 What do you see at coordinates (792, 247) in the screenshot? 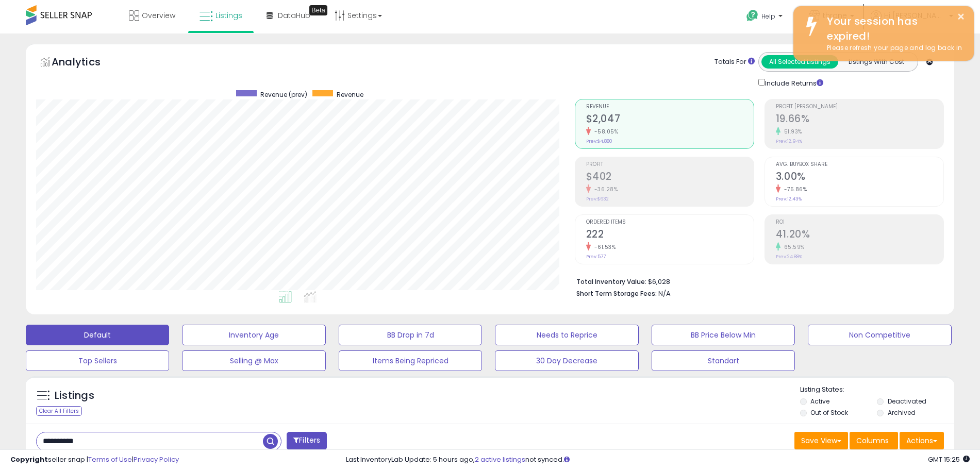
I see `small: 65.59%` at bounding box center [792, 247].